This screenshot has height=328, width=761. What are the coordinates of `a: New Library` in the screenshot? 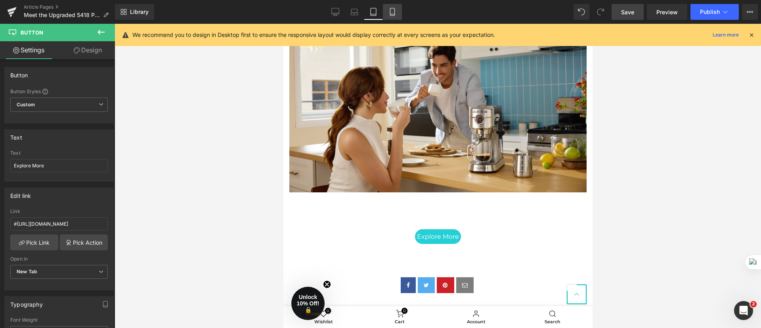 It's located at (134, 12).